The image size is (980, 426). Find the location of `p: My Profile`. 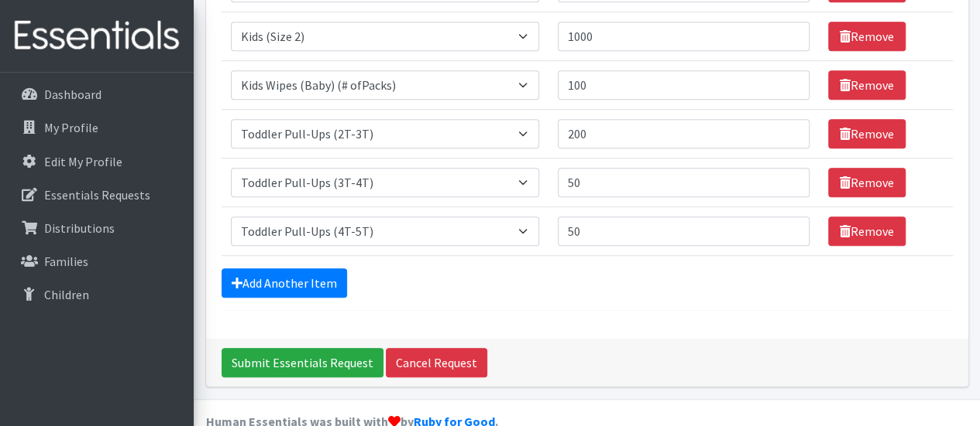

p: My Profile is located at coordinates (71, 127).